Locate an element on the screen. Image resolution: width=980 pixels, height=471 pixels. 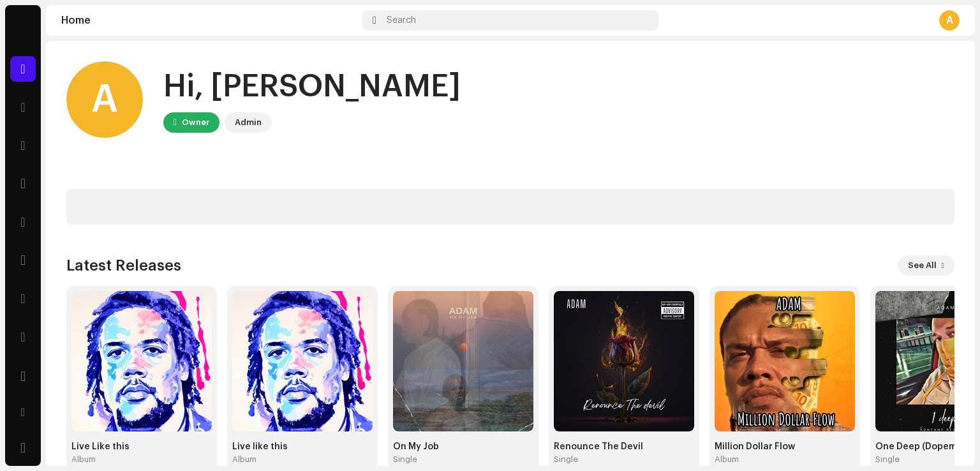
img: a363c9a5-92ee-4eb1-ab0b-79701cfd697a is located at coordinates (303, 361).